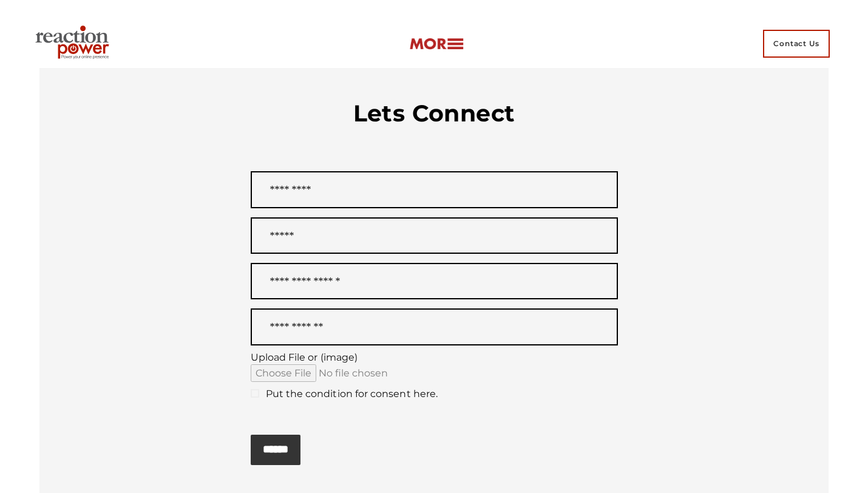  What do you see at coordinates (74, 44) in the screenshot?
I see `img: Executive Branding | Personal Branding Agency` at bounding box center [74, 44].